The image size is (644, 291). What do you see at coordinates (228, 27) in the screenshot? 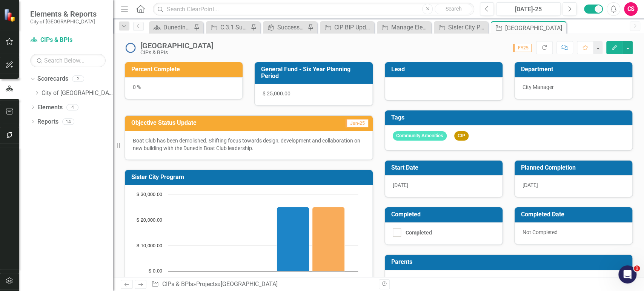
I see `a: C.3.1 Support community programs that enhance the city’s Scottish cultural heritage` at bounding box center [228, 27].